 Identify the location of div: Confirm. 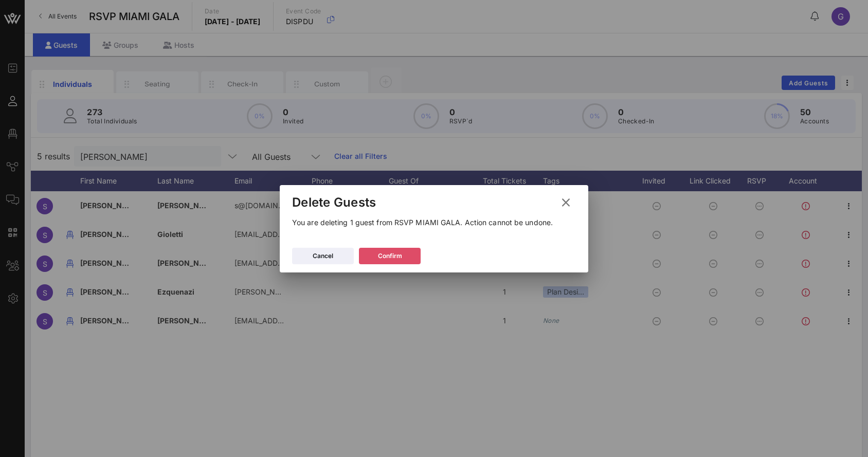
(389, 256).